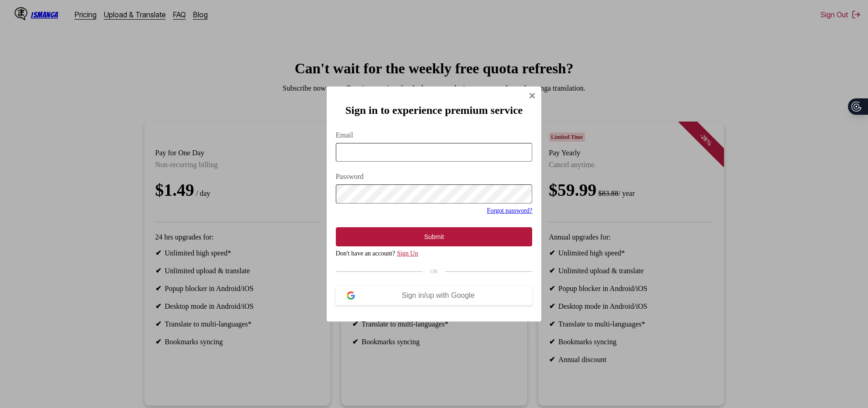 This screenshot has width=868, height=408. What do you see at coordinates (434, 204) in the screenshot?
I see `div: Sign In Modal` at bounding box center [434, 204].